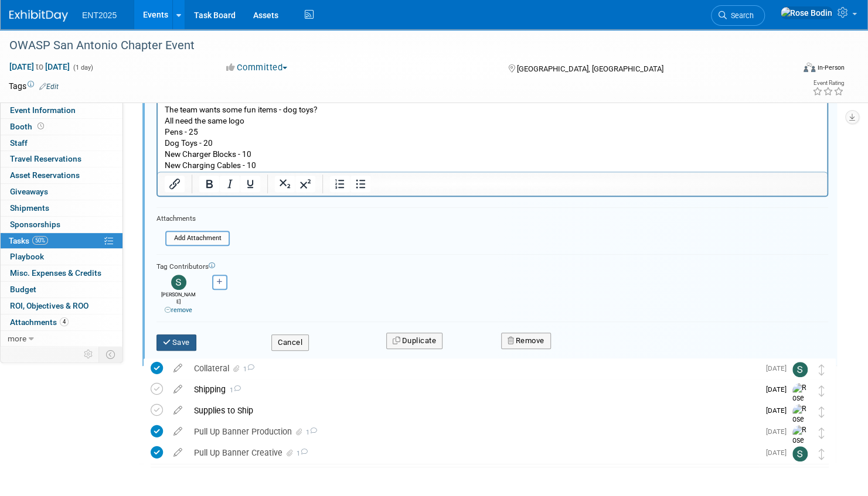  I want to click on span: Playbook, so click(27, 257).